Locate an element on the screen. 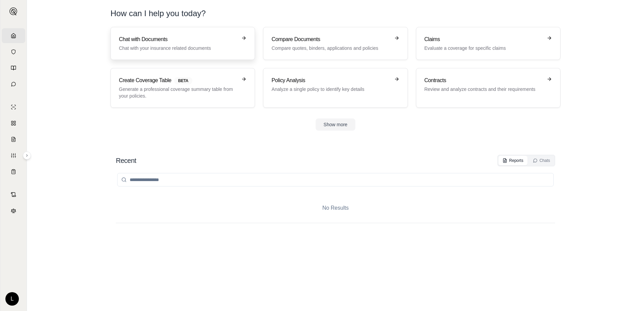 The height and width of the screenshot is (311, 644). h3: Contracts is located at coordinates (483, 80).